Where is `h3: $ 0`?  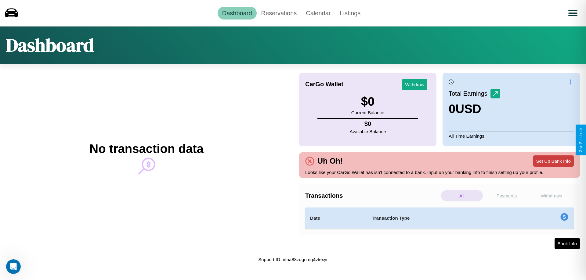
h3: $ 0 is located at coordinates (368, 102).